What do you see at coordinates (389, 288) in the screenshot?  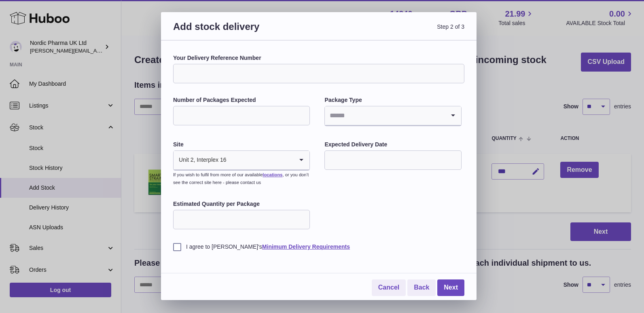 I see `a: Cancel` at bounding box center [389, 288].